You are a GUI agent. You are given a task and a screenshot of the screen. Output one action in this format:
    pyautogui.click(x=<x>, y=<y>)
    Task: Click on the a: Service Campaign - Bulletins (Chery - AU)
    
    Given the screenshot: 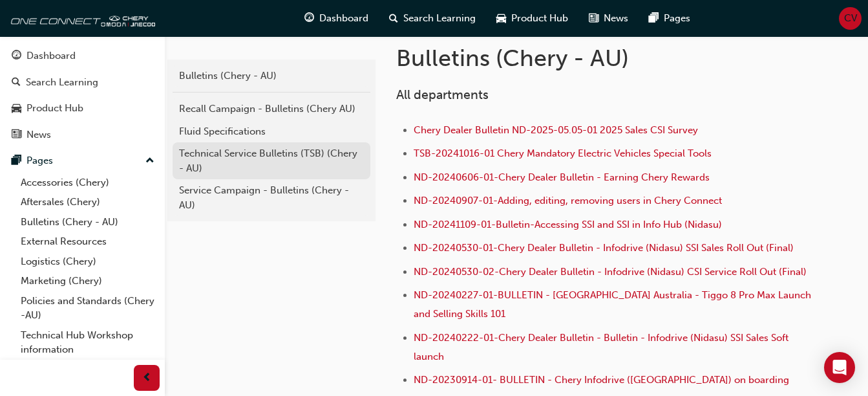 What is the action you would take?
    pyautogui.click(x=271, y=197)
    